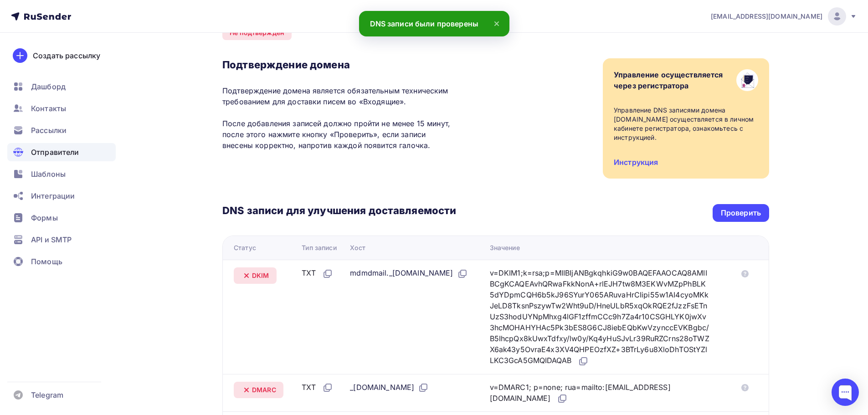  What do you see at coordinates (49, 87) in the screenshot?
I see `span: Дашборд` at bounding box center [49, 87].